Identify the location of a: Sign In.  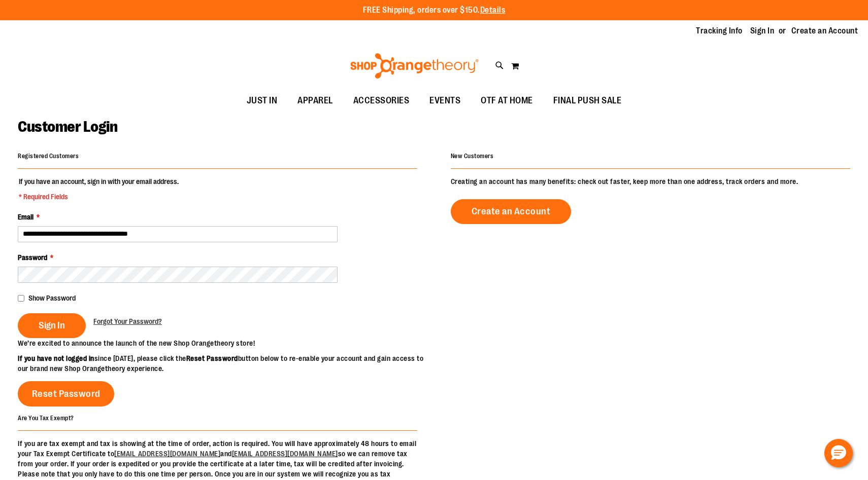
(763, 31).